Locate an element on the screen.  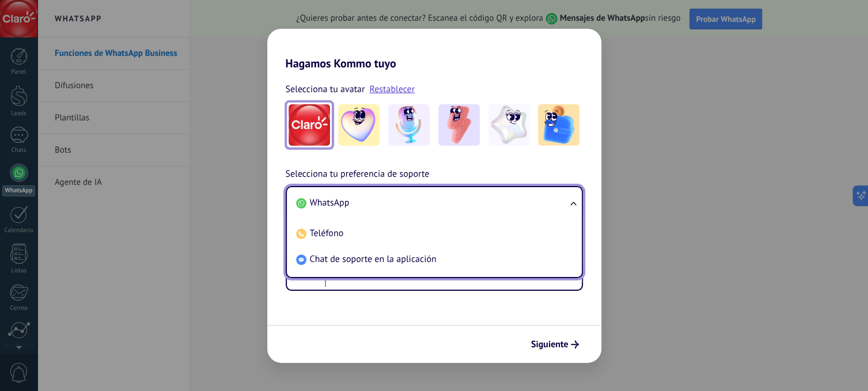
img: -2.jpeg is located at coordinates (409, 125).